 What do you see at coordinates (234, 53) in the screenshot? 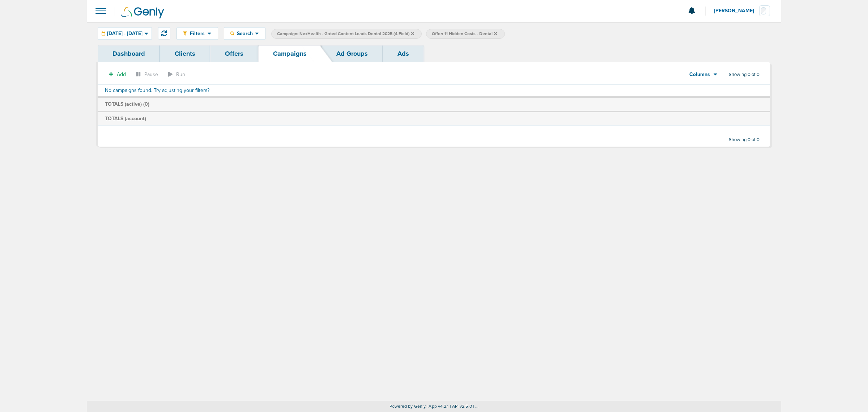
I see `a: Offers` at bounding box center [234, 53].